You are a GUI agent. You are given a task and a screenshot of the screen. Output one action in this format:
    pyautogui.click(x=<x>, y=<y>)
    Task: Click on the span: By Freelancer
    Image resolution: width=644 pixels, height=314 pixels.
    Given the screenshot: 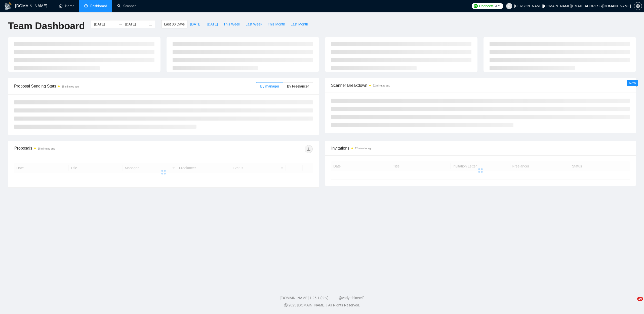 What is the action you would take?
    pyautogui.click(x=298, y=86)
    